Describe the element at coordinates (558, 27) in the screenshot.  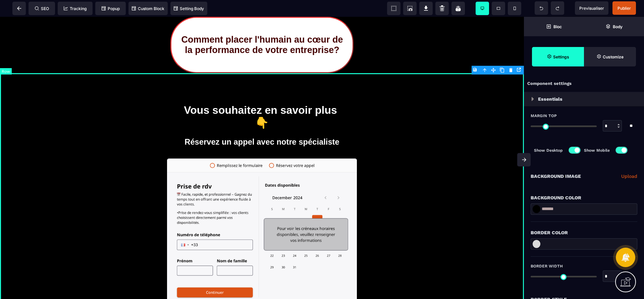
I see `strong: Bloc` at that location.